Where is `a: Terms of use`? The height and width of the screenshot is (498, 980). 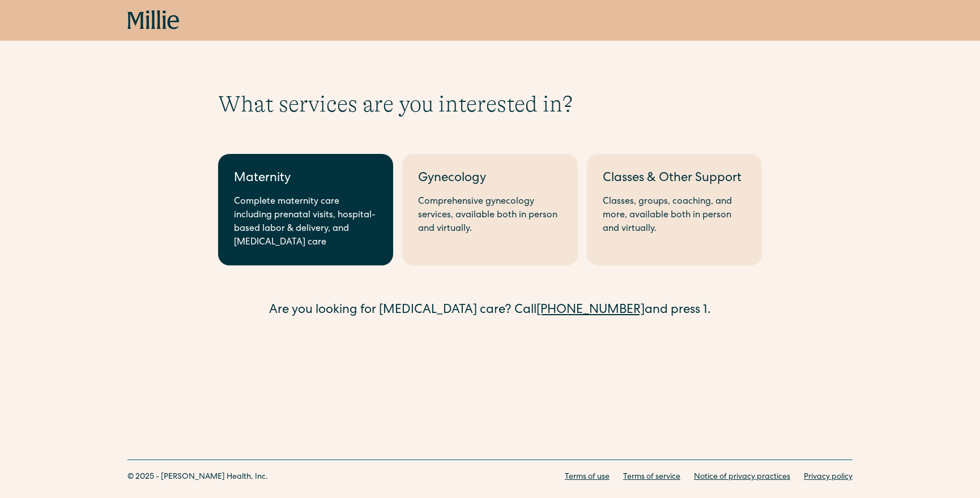
a: Terms of use is located at coordinates (586, 477).